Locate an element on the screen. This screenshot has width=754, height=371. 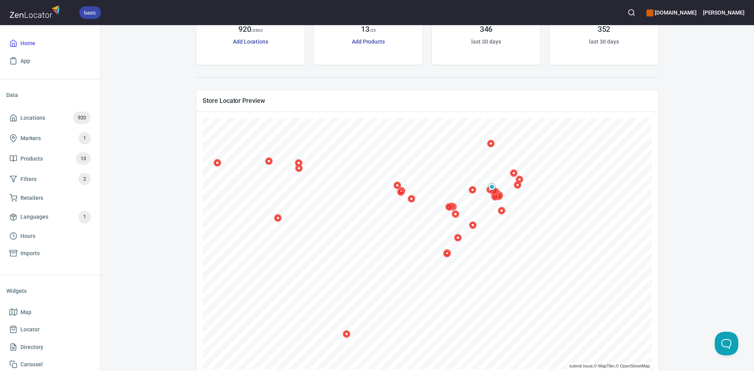
a: Locator is located at coordinates (50, 329).